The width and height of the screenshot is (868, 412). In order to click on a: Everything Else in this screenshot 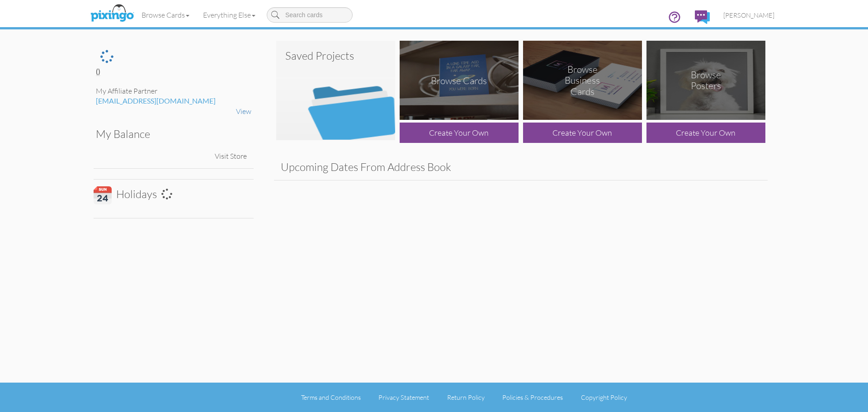, I will do `click(229, 15)`.